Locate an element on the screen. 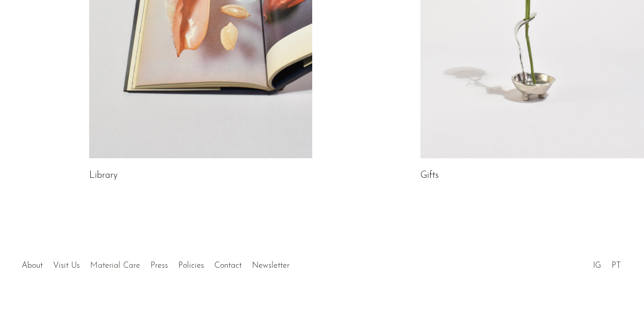 Image resolution: width=644 pixels, height=333 pixels. ul: Quick links is located at coordinates (156, 263).